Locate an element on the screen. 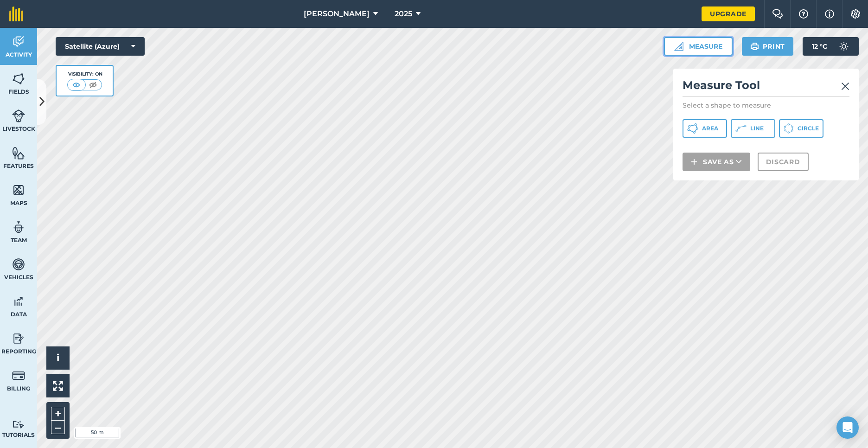  img: fieldmargin Logo is located at coordinates (16, 14).